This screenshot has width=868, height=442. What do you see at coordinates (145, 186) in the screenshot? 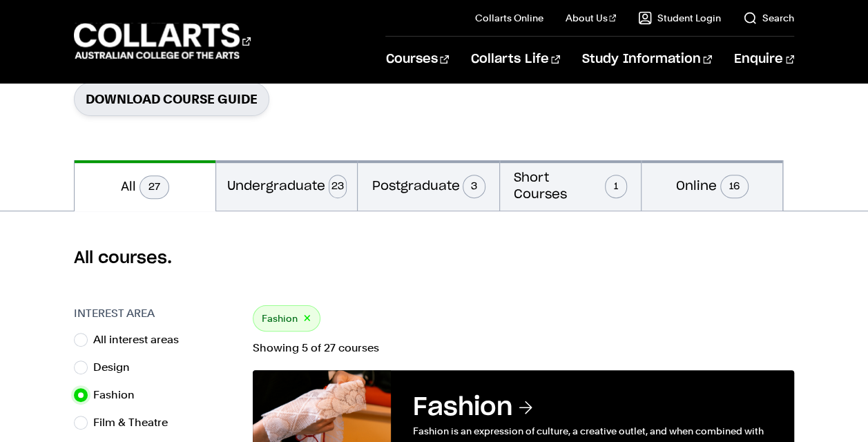
I see `button: All27` at bounding box center [145, 186].